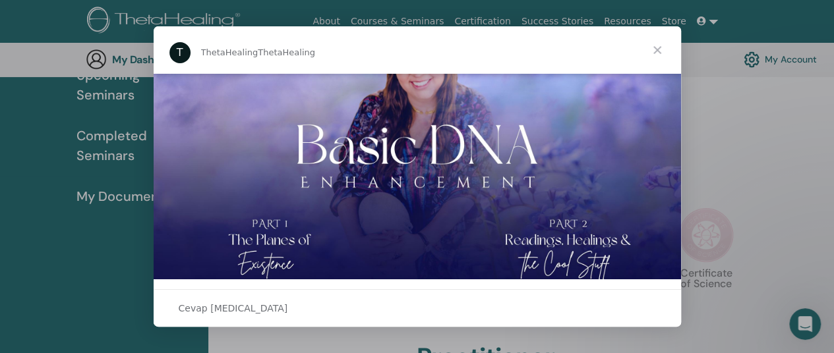  I want to click on span: Kapat, so click(657, 50).